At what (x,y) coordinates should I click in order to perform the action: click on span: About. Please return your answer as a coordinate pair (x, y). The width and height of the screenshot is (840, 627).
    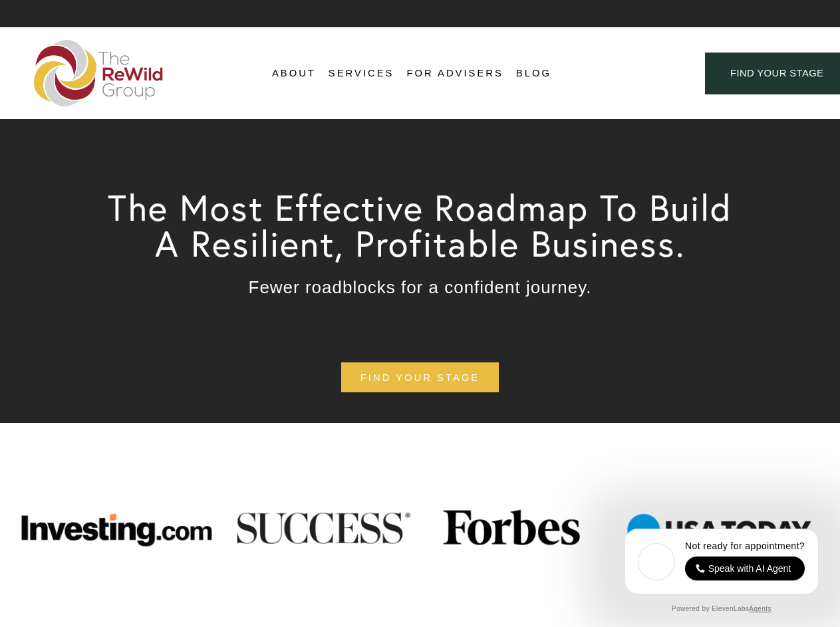
    Looking at the image, I should click on (294, 73).